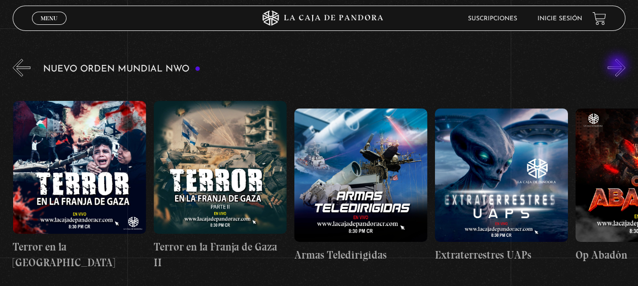 This screenshot has height=286, width=638. What do you see at coordinates (49, 27) in the screenshot?
I see `span: Cerrar` at bounding box center [49, 27].